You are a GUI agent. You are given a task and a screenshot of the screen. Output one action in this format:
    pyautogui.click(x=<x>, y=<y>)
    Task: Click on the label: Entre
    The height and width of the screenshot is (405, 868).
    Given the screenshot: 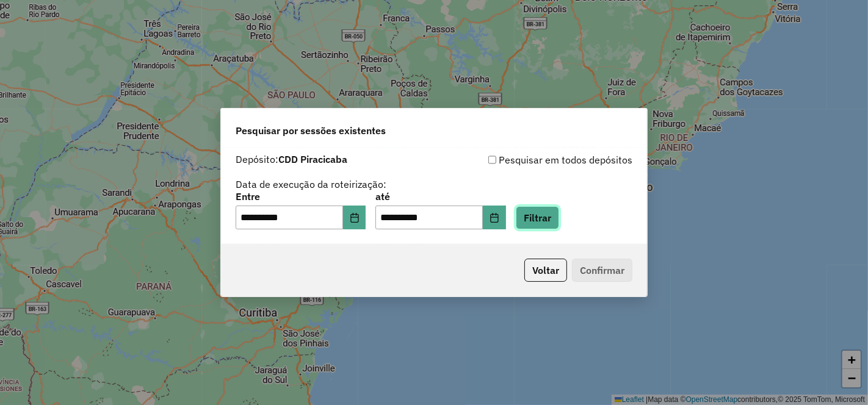 What is the action you would take?
    pyautogui.click(x=300, y=196)
    